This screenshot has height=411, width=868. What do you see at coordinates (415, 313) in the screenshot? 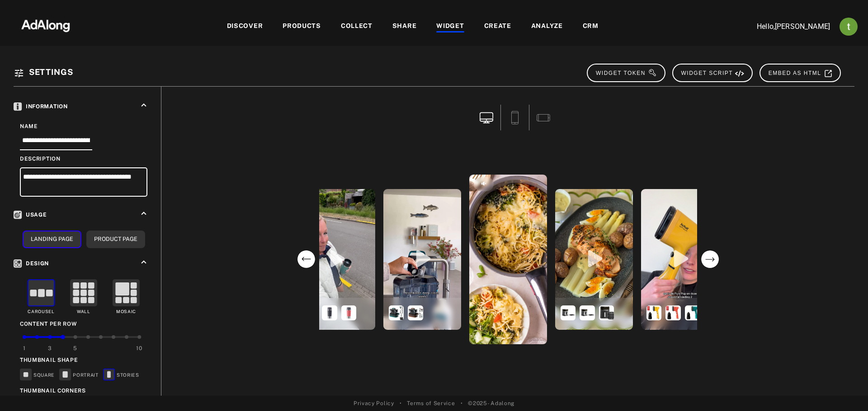
I see `img: ROWENTA Clean It IN5011 vlekkenreiniger` at bounding box center [415, 313].